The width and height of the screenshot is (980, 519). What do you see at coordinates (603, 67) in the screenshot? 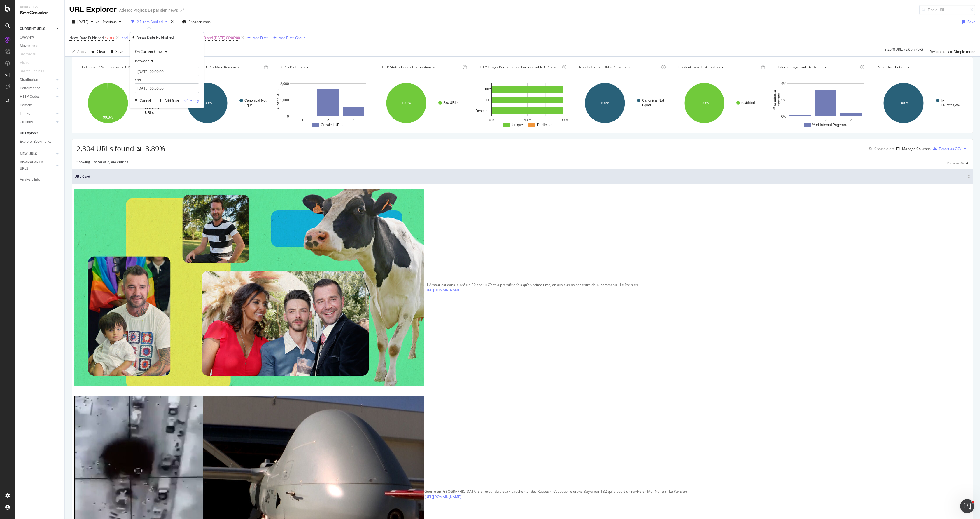
I see `span: Non-Indexable URLs Reasons` at bounding box center [603, 67].